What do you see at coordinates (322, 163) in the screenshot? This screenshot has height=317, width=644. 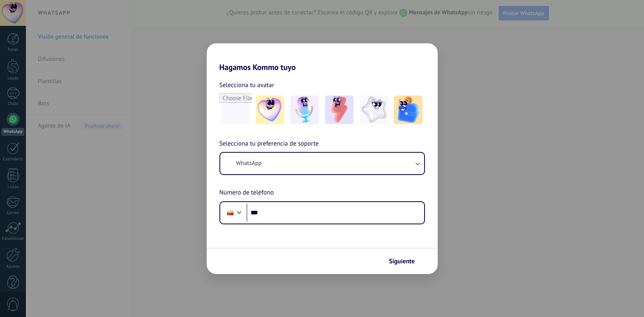 I see `button: WhatsApp` at bounding box center [322, 163].